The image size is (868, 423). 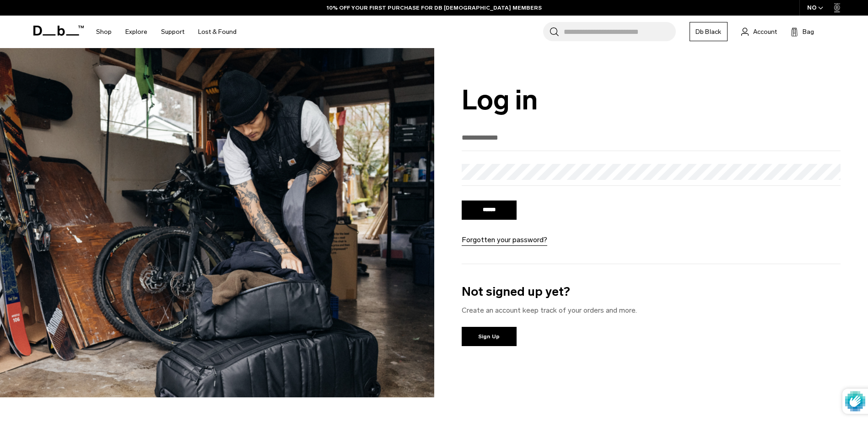 What do you see at coordinates (651, 292) in the screenshot?
I see `h3: Not signed up yet?` at bounding box center [651, 292].